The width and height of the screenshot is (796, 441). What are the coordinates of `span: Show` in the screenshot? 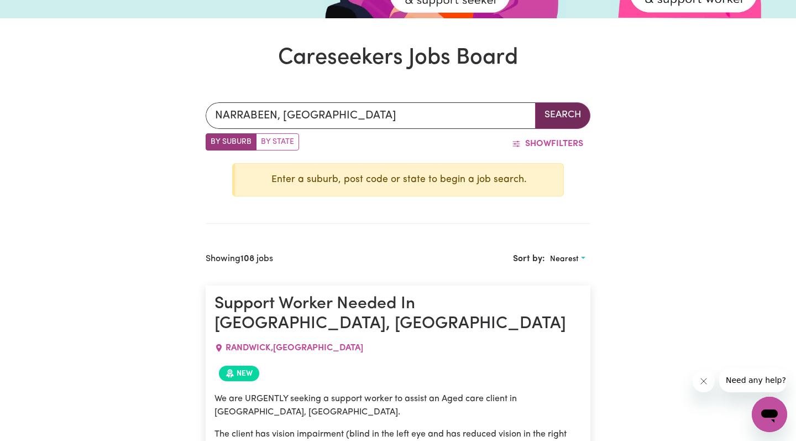 It's located at (538, 144).